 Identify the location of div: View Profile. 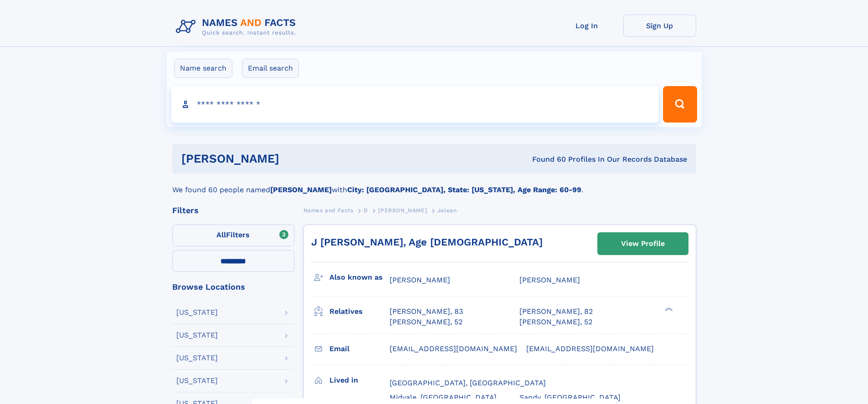
(643, 244).